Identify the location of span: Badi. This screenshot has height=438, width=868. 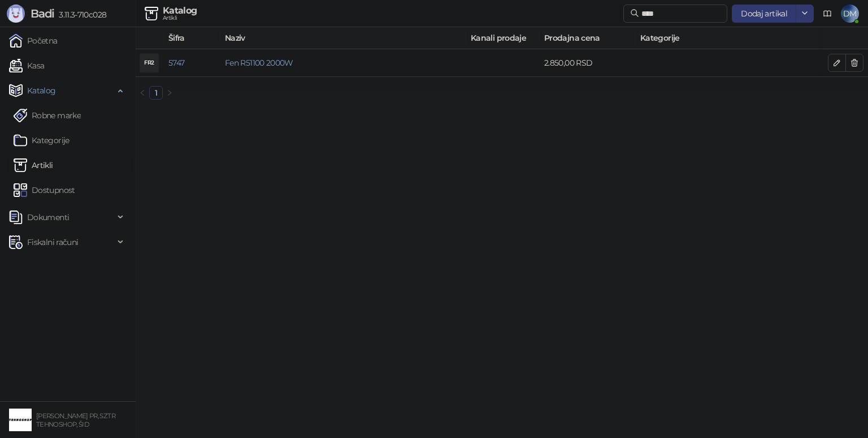
(42, 14).